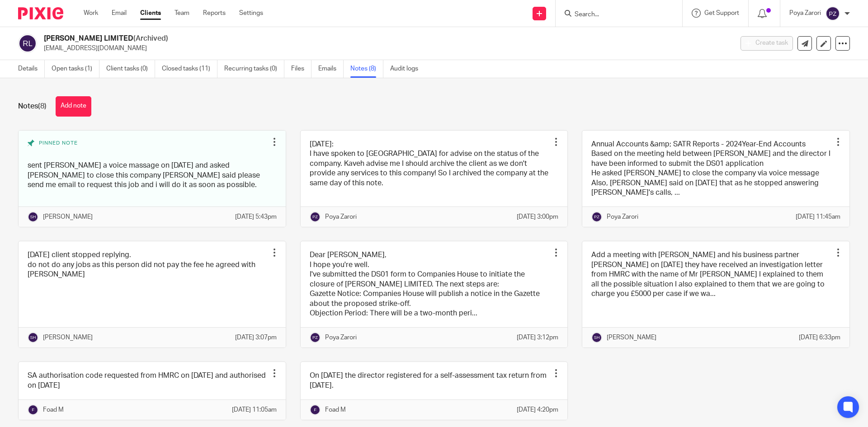 Image resolution: width=868 pixels, height=427 pixels. What do you see at coordinates (189, 69) in the screenshot?
I see `a: Closed tasks (11)` at bounding box center [189, 69].